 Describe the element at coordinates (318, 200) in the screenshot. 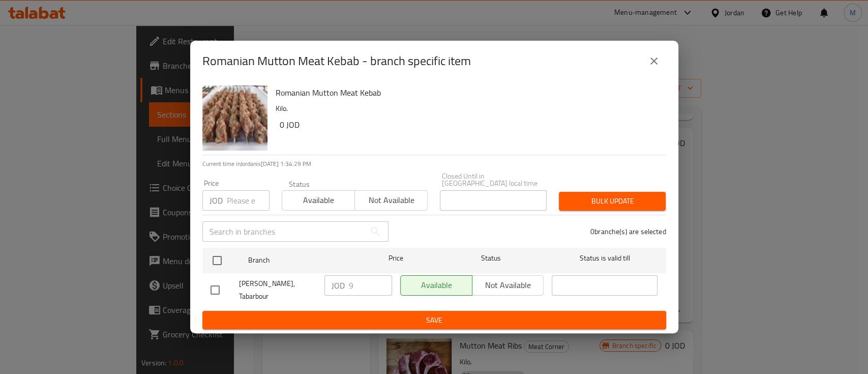

I see `span: Available` at that location.